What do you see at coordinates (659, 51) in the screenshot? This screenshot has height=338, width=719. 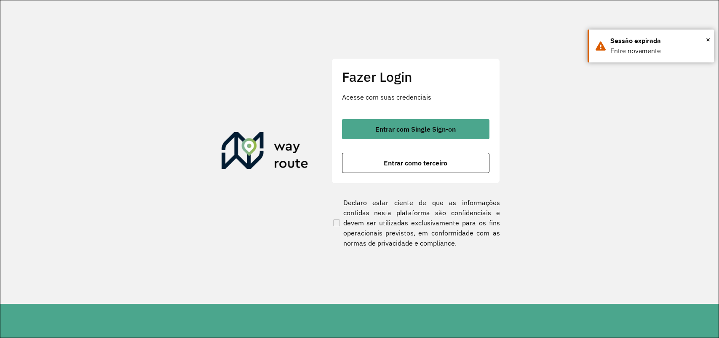 I see `div: Entre novamente` at bounding box center [659, 51].